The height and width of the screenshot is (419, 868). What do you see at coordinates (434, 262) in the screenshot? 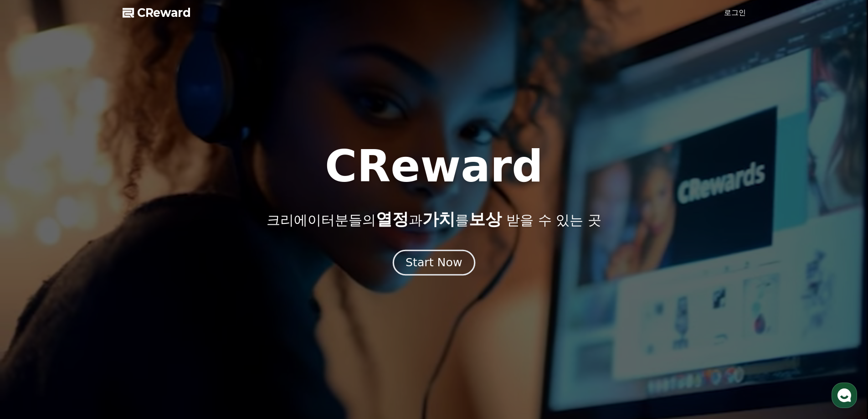
I see `div: Start Now` at bounding box center [434, 262].